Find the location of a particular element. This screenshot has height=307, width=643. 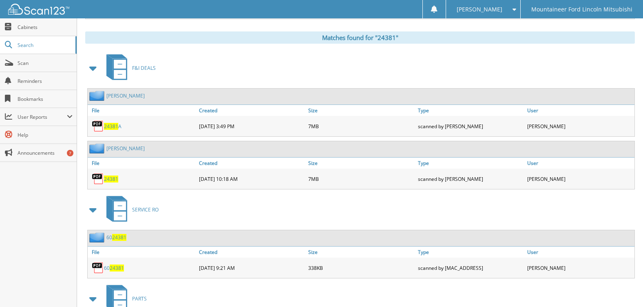

span: PARTS is located at coordinates (139, 298).